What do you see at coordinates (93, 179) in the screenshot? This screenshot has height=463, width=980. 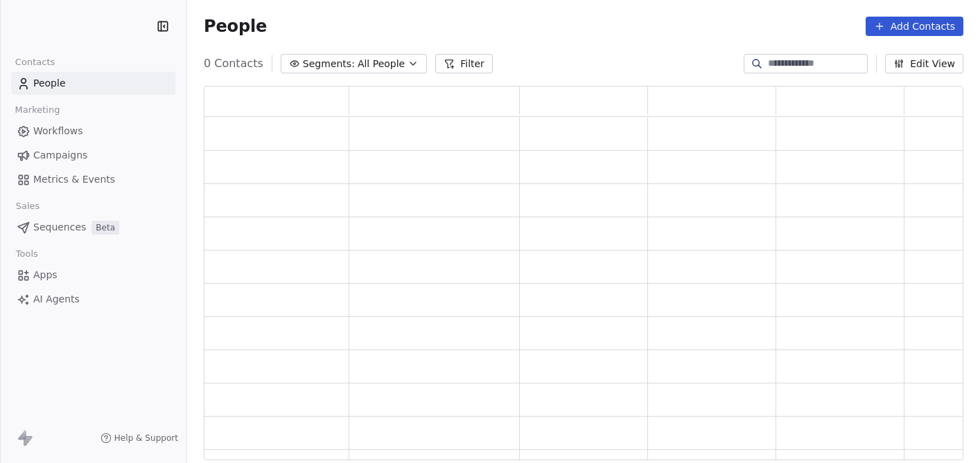 I see `a: Metrics & Events` at bounding box center [93, 179].